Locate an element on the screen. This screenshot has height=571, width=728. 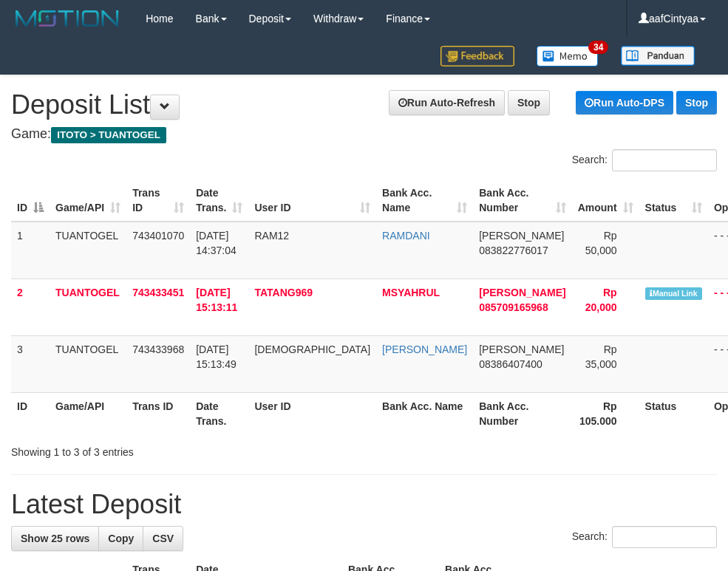
th: Bank Acc. Number is located at coordinates (522, 413).